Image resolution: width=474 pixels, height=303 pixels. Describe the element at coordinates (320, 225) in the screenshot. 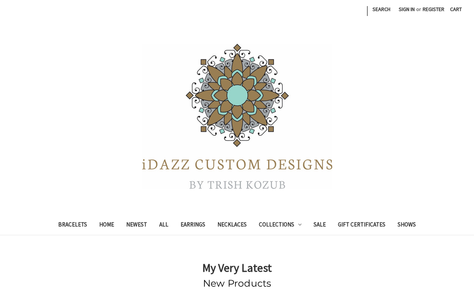

I see `a: Sale` at that location.